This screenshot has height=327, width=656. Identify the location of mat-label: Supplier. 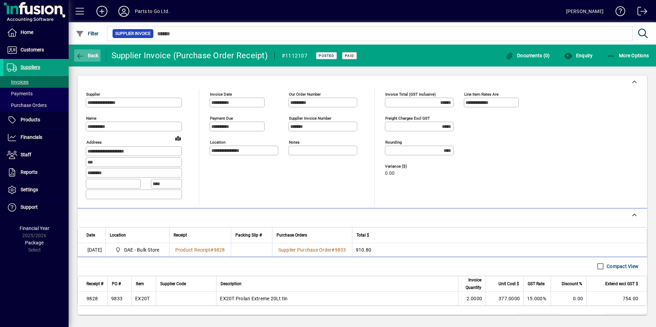
(93, 94).